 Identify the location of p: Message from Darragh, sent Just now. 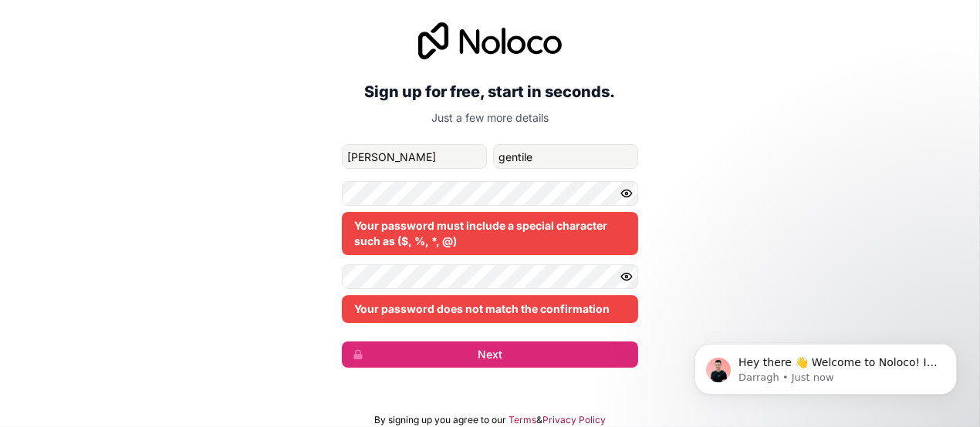
(166, 66).